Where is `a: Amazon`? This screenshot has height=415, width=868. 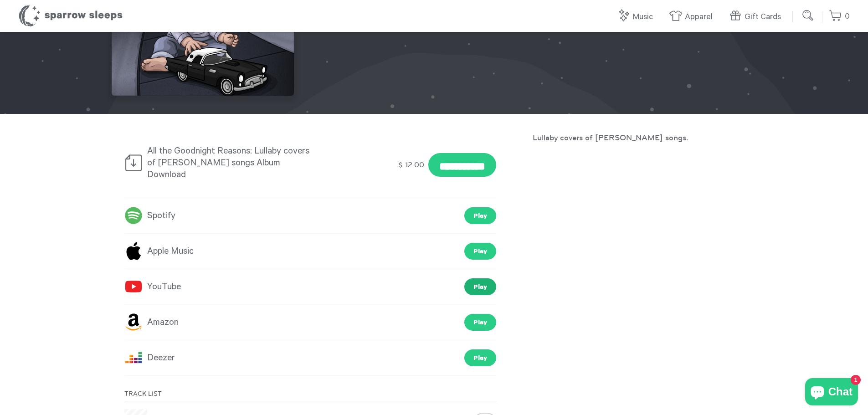 a: Amazon is located at coordinates (151, 322).